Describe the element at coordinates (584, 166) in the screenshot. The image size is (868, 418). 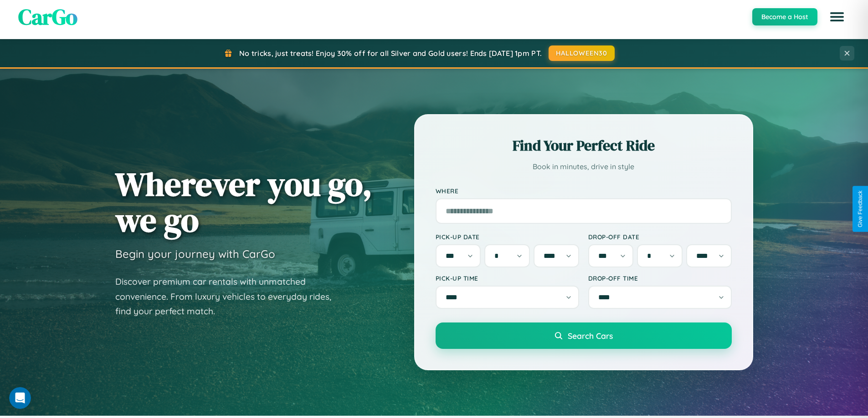
I see `p: Book in minutes, drive in style` at that location.